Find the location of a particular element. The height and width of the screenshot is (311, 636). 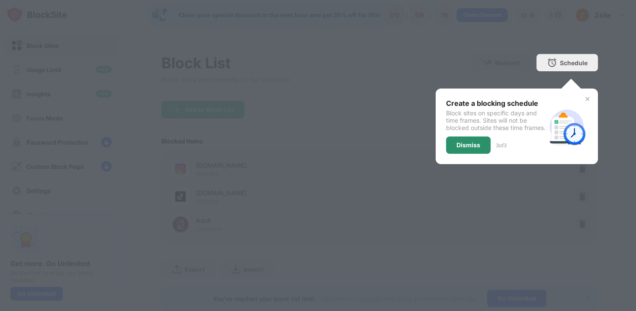

div: Schedule is located at coordinates (573, 63).